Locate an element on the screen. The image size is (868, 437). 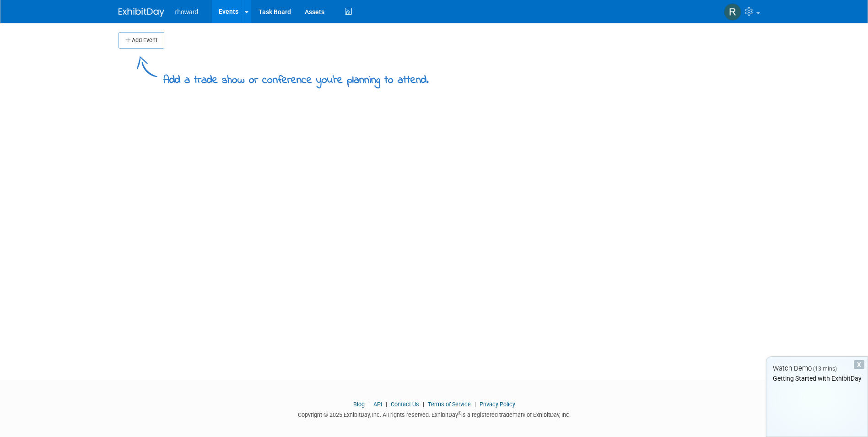
div: Getting Started with ExhibitDay is located at coordinates (817, 378).